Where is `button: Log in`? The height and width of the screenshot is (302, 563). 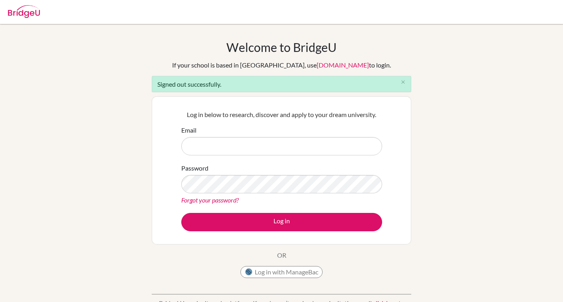
button: Log in is located at coordinates (282, 222).